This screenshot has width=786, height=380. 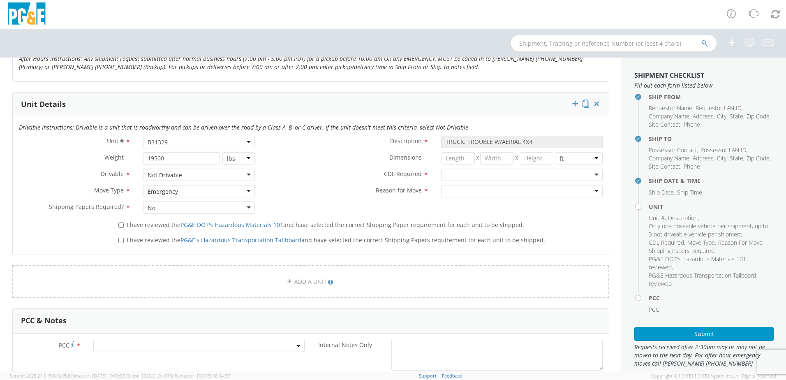 What do you see at coordinates (708, 230) in the screenshot?
I see `span: Only one driveable vehicle per shipment, up to 3 not driveable vehicle per shipment` at bounding box center [708, 230].